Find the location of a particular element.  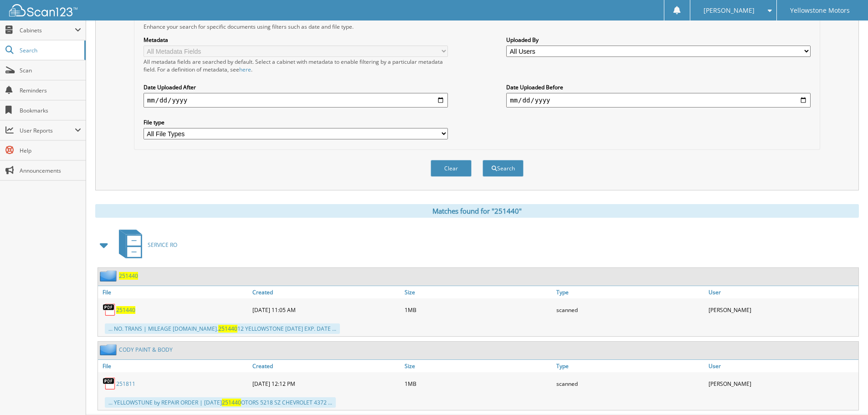

span: Yellowstone Motors is located at coordinates (820, 10).